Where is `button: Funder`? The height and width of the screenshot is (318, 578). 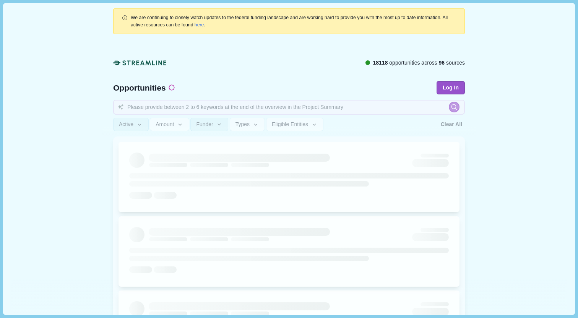
button: Funder is located at coordinates (209, 124).